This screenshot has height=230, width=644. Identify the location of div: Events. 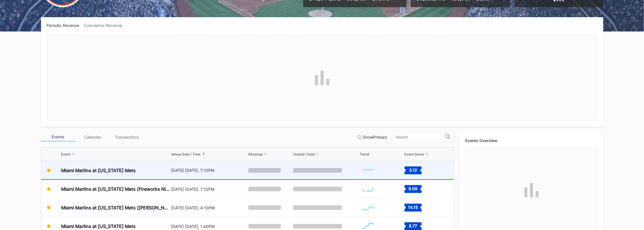
(58, 137).